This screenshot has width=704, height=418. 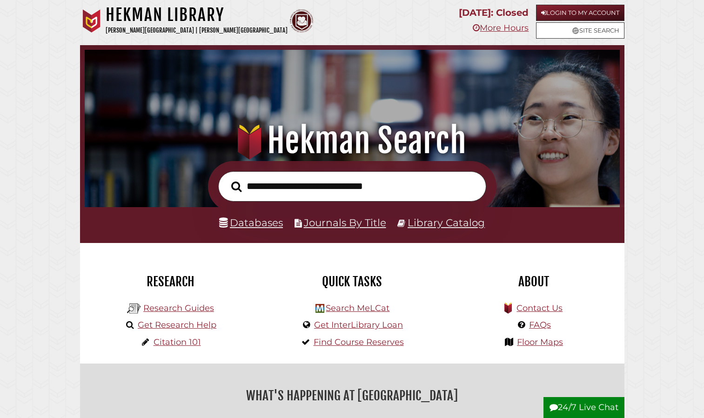 I want to click on a: Journals By Title, so click(x=345, y=222).